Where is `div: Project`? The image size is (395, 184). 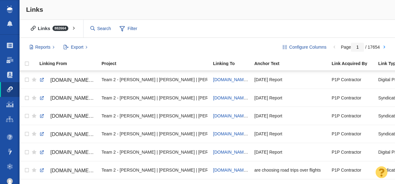 div: Project is located at coordinates (157, 64).